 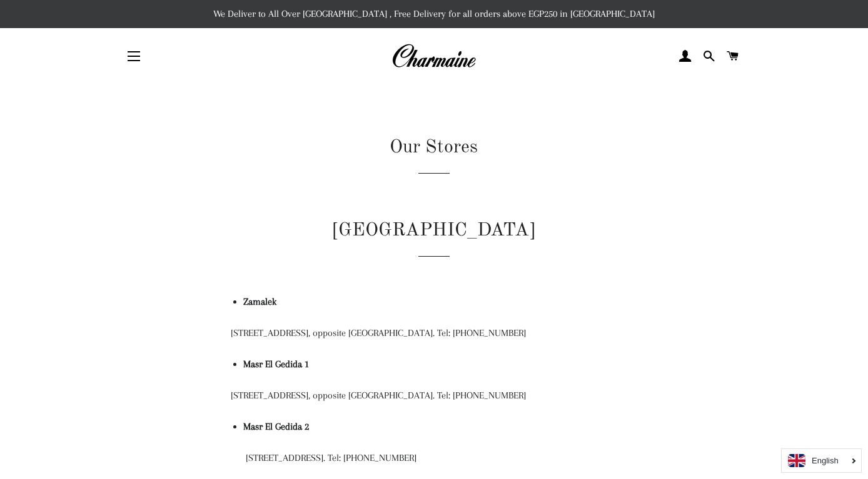 I want to click on strong: Masr El Gedida 1, so click(x=276, y=364).